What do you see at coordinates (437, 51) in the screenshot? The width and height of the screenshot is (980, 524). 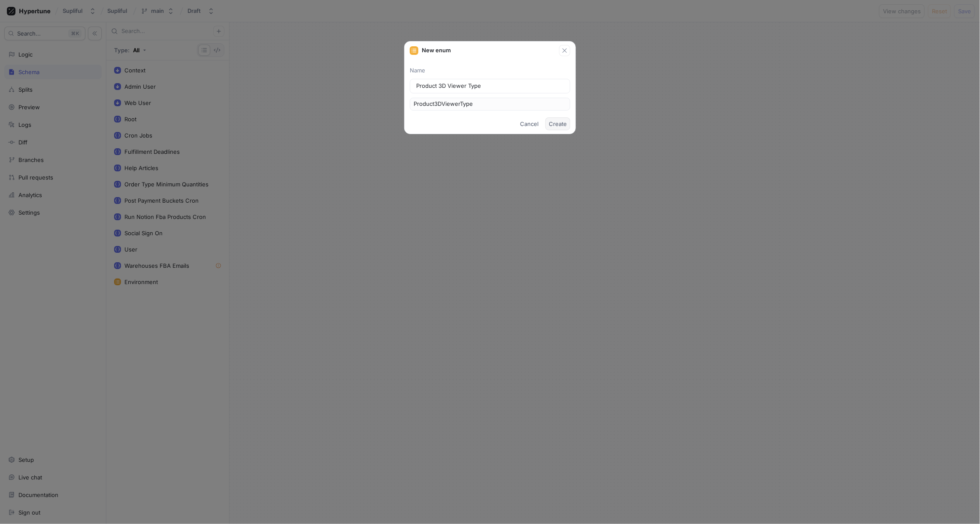 I see `p: New enum` at bounding box center [437, 51].